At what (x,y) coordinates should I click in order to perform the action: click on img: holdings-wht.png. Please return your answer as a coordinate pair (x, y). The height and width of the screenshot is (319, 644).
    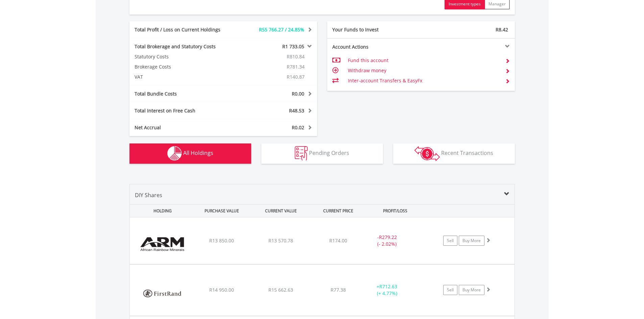
    Looking at the image, I should click on (175, 153).